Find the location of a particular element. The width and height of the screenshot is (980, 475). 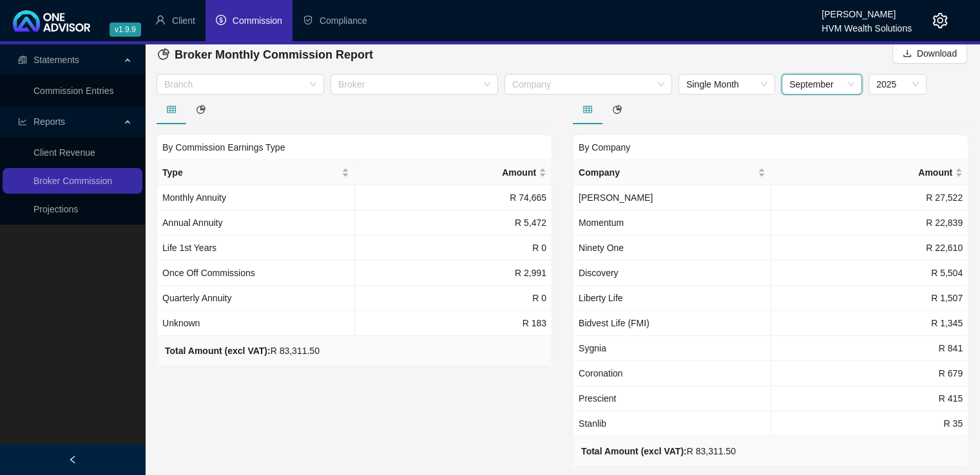

span: Annual Annuity is located at coordinates (192, 223).